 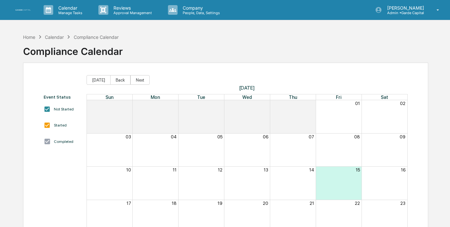 What do you see at coordinates (265, 103) in the screenshot?
I see `button: 30` at bounding box center [265, 103].